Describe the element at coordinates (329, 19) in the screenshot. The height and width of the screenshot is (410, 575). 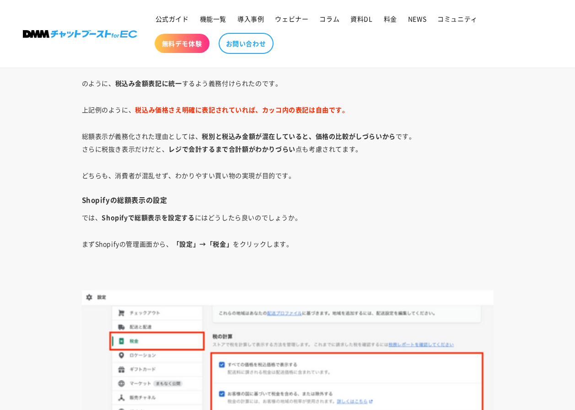
I see `a: コラム` at that location.